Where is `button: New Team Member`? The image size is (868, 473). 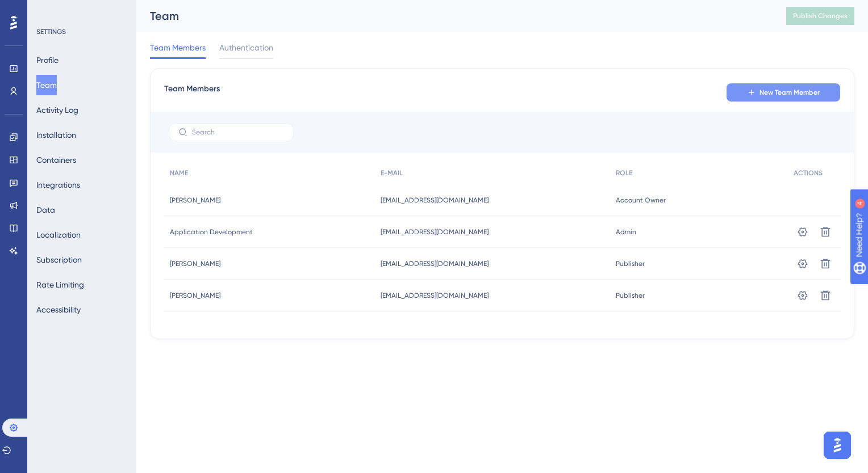 button: New Team Member is located at coordinates (783, 92).